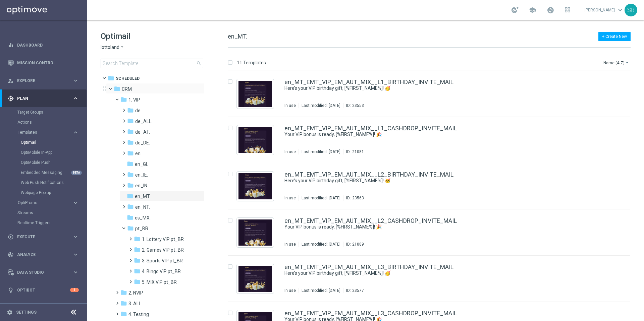 The width and height of the screenshot is (644, 321). Describe the element at coordinates (40, 237) in the screenshot. I see `div: Execute` at that location.